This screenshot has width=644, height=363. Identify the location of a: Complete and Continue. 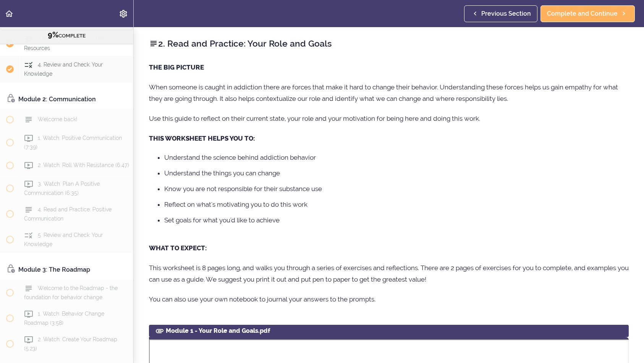
(587, 14).